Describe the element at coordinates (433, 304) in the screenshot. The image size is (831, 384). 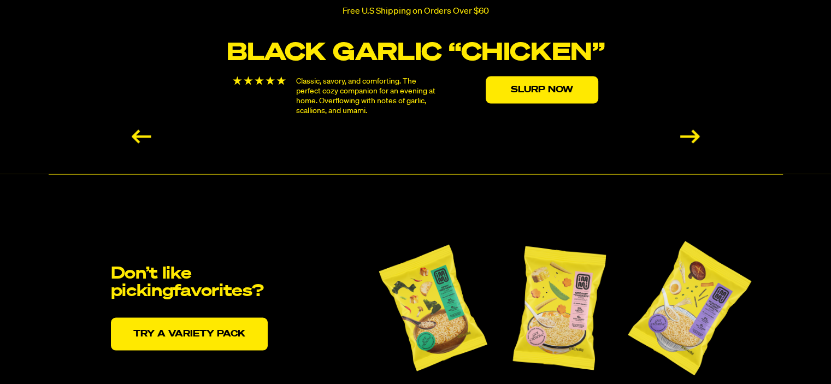
I see `img: immi Spicy Red Miso` at that location.